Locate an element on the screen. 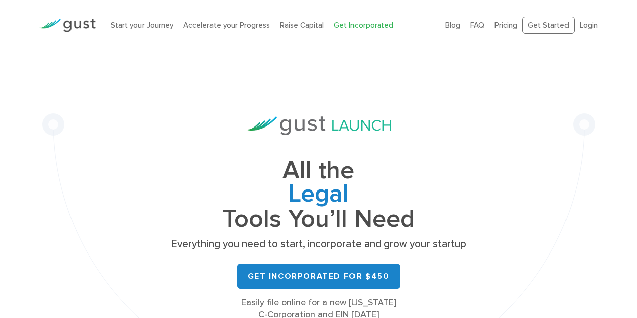 This screenshot has height=318, width=637. p: Everything you need to start, incorporate and grow your startup is located at coordinates (319, 244).